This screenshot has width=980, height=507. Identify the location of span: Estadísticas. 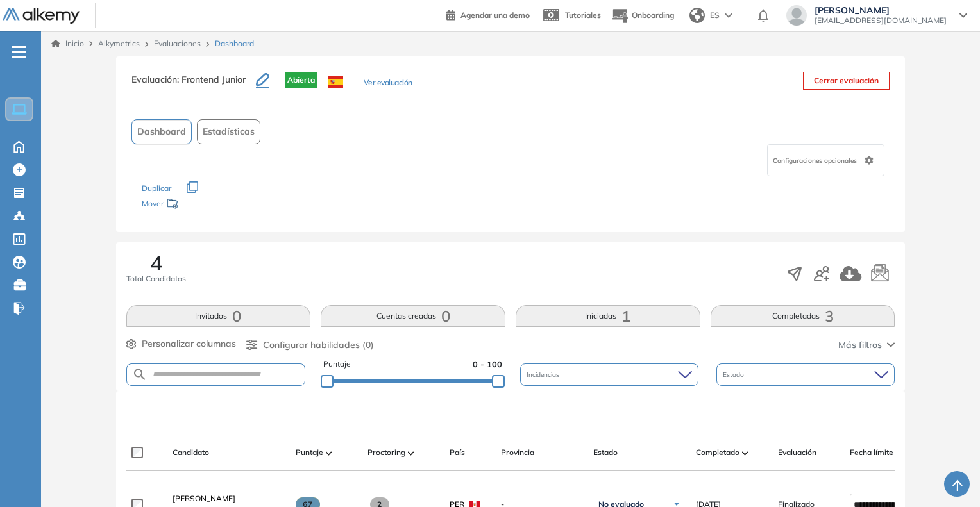
(228, 131).